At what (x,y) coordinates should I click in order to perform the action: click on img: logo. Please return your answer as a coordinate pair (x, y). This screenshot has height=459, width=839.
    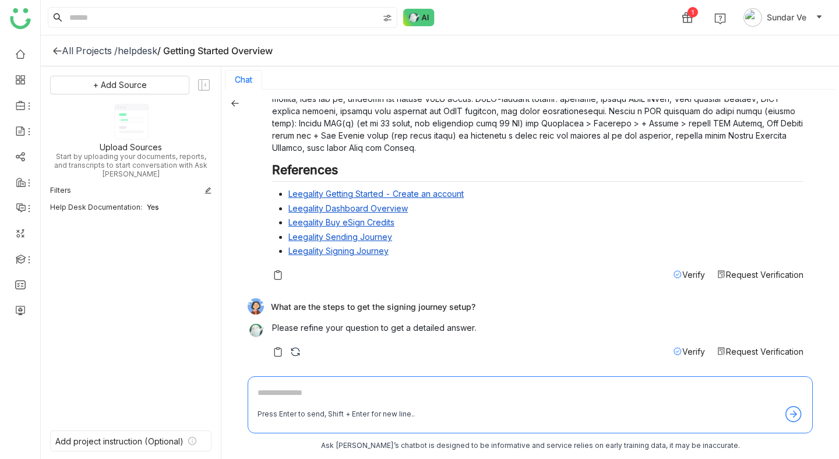
    Looking at the image, I should click on (20, 19).